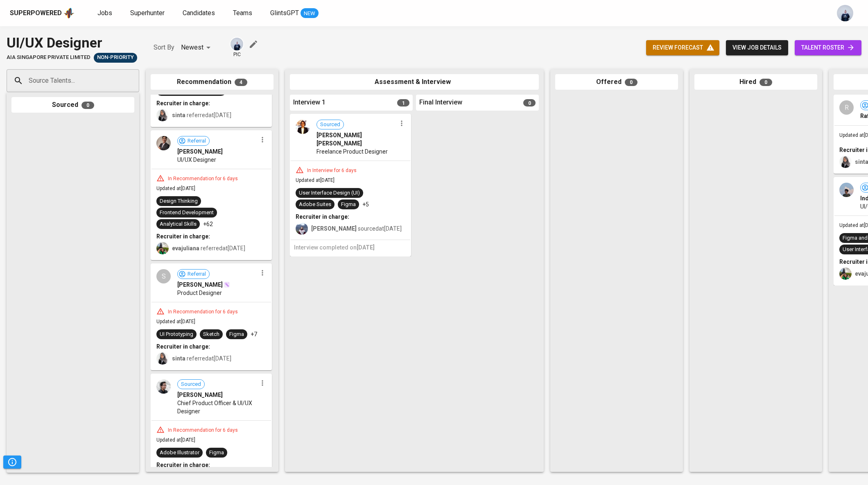  I want to click on div: pic, so click(237, 47).